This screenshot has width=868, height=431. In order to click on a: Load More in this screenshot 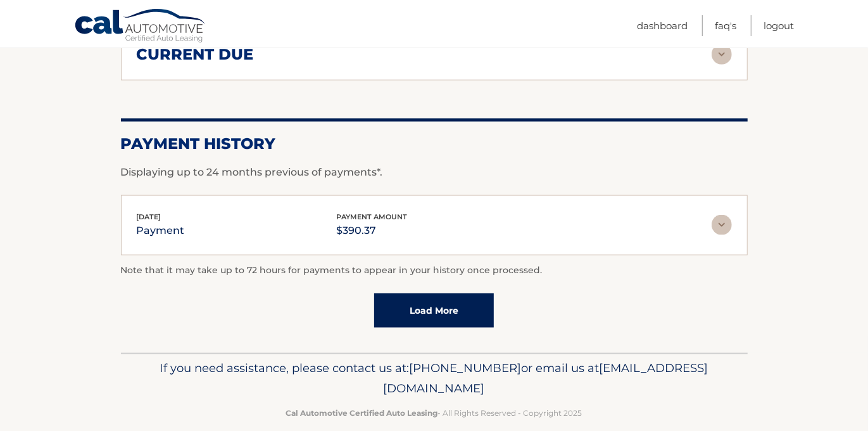, I will do `click(434, 310)`.